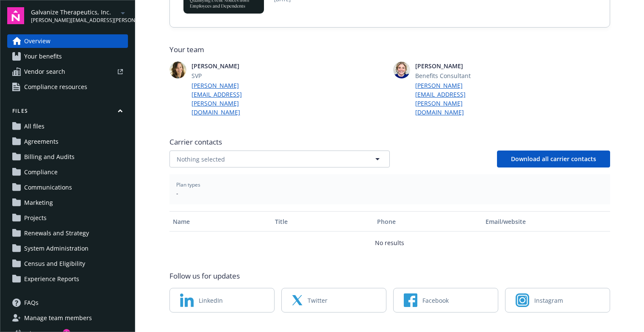 This screenshot has height=332, width=644. Describe the element at coordinates (280, 159) in the screenshot. I see `button: Nothing selected` at that location.